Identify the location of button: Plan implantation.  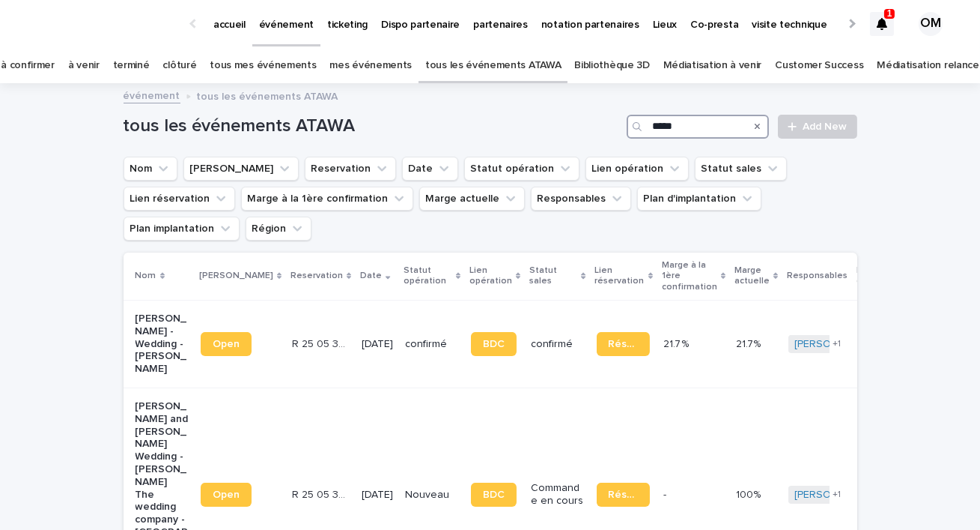
(181, 228).